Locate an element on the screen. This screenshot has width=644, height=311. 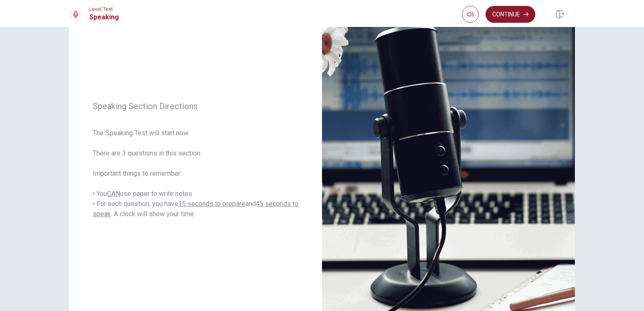
u: CAN is located at coordinates (114, 193).